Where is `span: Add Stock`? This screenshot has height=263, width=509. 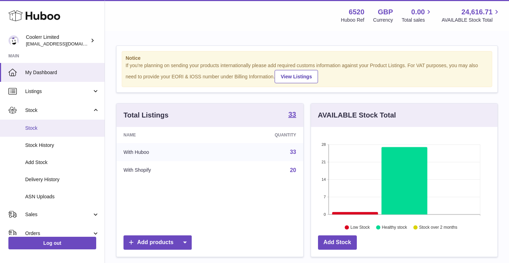 span: Add Stock is located at coordinates (62, 162).